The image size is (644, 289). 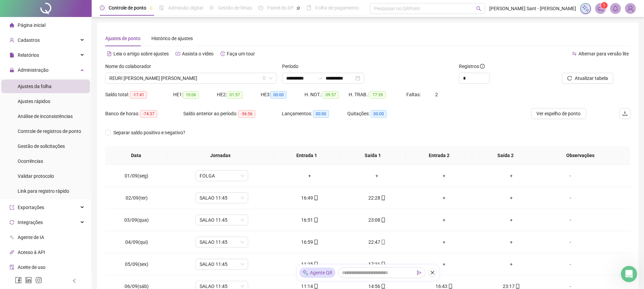 I want to click on span: linkedin, so click(x=29, y=280).